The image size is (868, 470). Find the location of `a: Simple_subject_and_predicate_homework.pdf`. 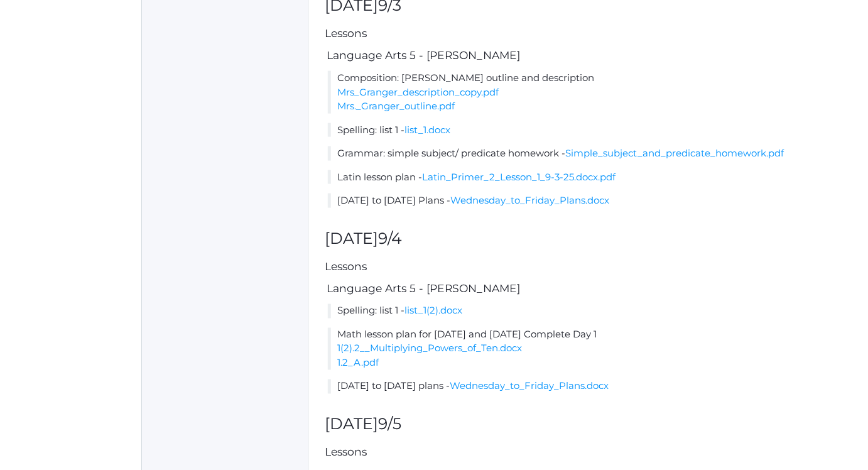

a: Simple_subject_and_predicate_homework.pdf is located at coordinates (674, 153).